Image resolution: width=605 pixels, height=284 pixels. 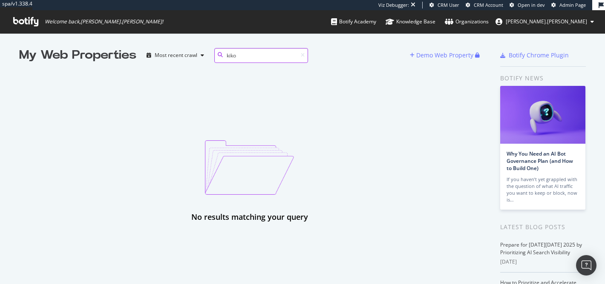 I want to click on div: Open Intercom Messenger, so click(x=586, y=266).